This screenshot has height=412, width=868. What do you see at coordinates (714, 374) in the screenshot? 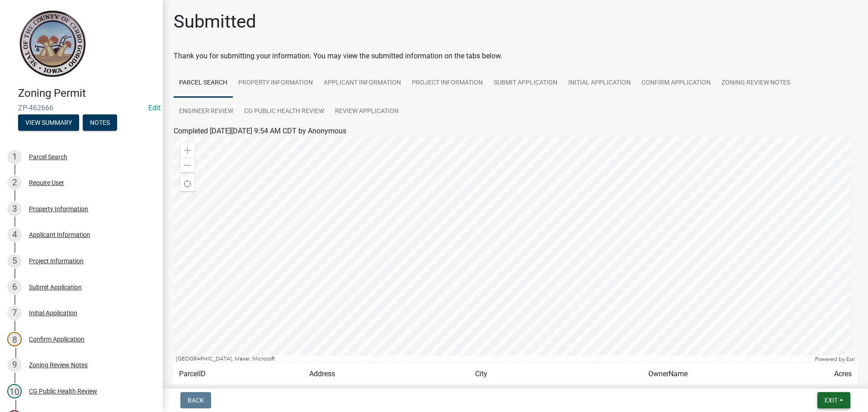
I see `td: OwnerName` at bounding box center [714, 374].